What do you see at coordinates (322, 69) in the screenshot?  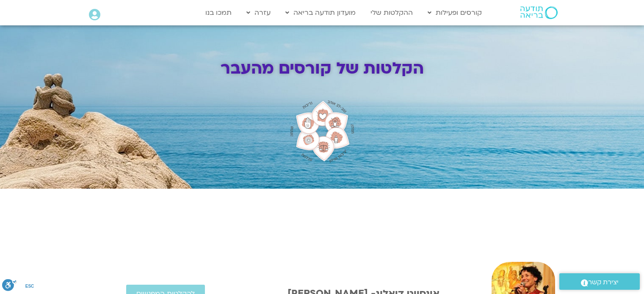 I see `h2: הקלטות של קורסים מהעבר` at bounding box center [322, 69].